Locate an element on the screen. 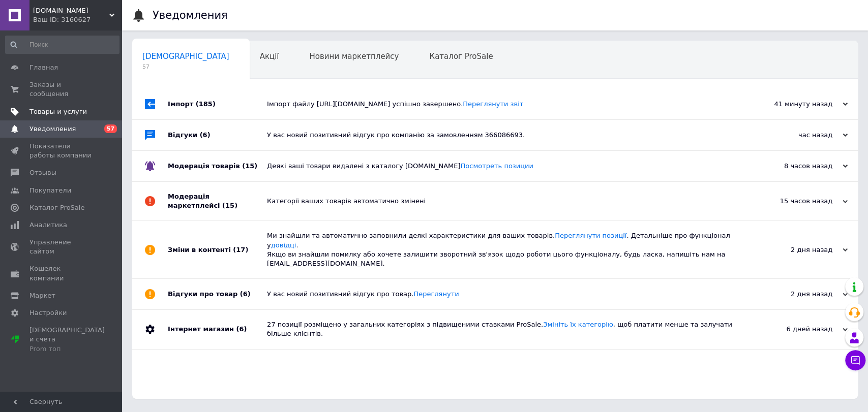 This screenshot has width=868, height=412. div: Зміни в контенті is located at coordinates (217, 249).